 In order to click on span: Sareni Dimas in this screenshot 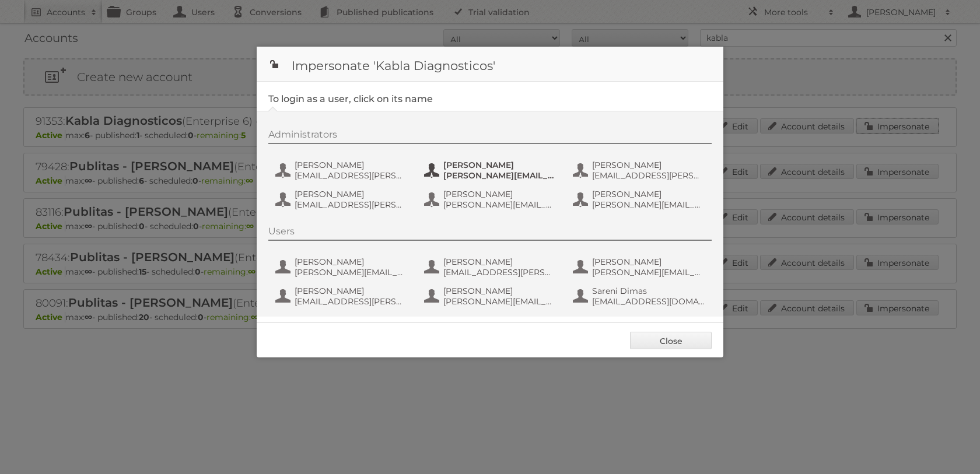, I will do `click(649, 291)`.